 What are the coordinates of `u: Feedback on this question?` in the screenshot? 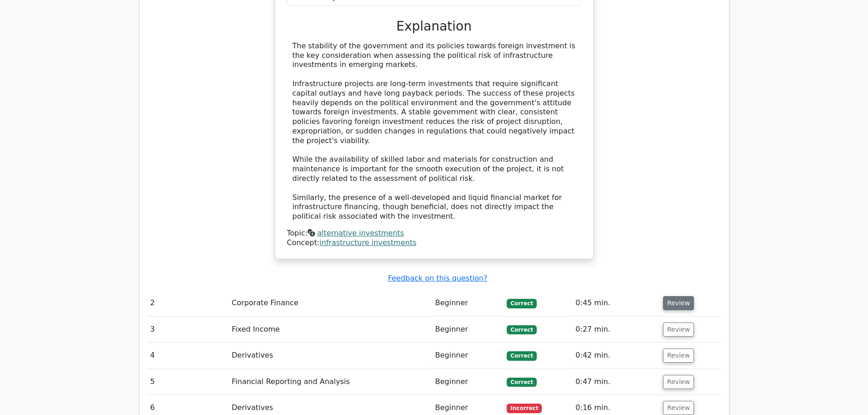 It's located at (437, 278).